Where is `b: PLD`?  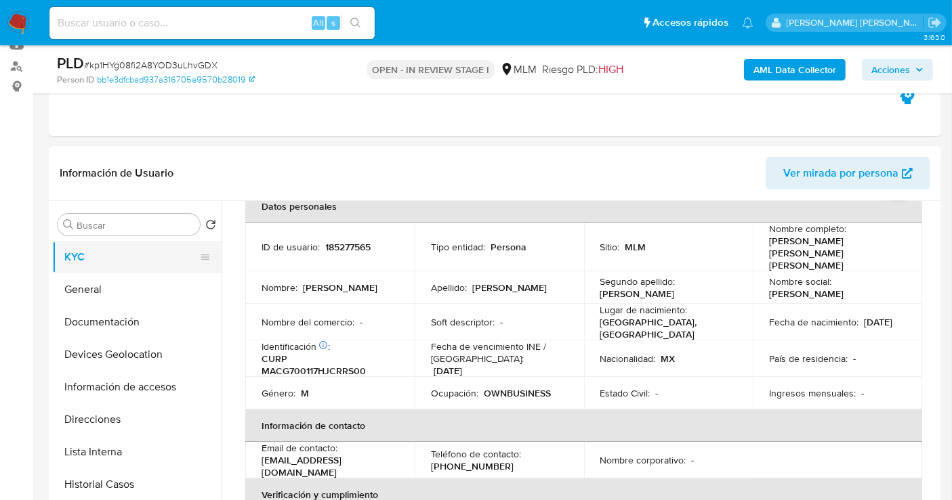
b: PLD is located at coordinates (70, 63).